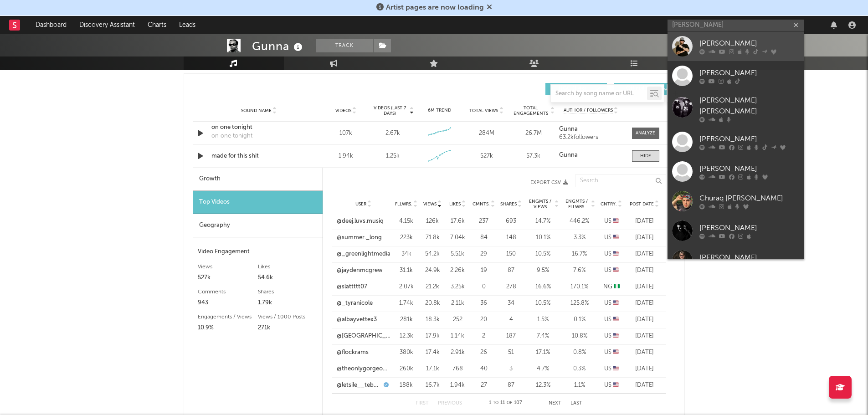 Image resolution: width=868 pixels, height=415 pixels. Describe the element at coordinates (457, 336) in the screenshot. I see `div: 1.14k` at that location.